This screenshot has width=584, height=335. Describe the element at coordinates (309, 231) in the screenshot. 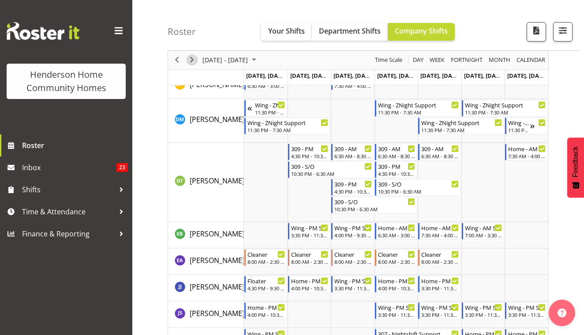

I see `div: Eloise Bailey"s event - Wing - PM Support 1 Begin From Tuesday, September 30, 2025 at 3:30:00 PM ...` at that location.